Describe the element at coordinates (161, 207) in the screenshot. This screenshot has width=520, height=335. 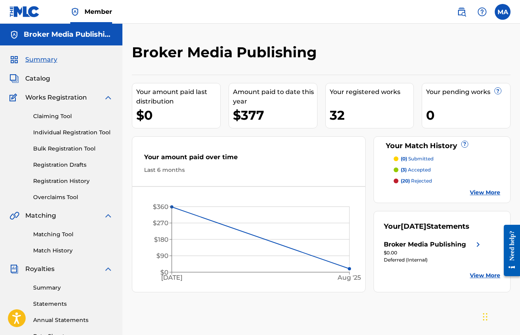
I see `tspan: $360` at that location.